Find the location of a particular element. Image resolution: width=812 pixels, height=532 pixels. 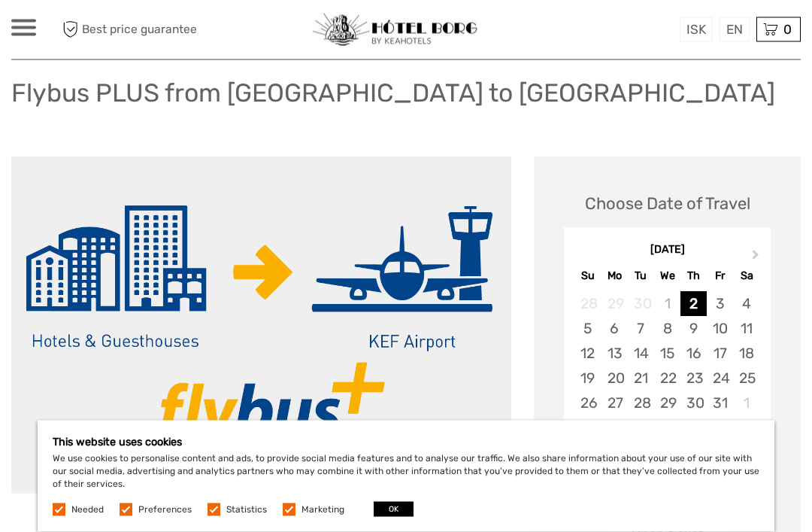

div: Choose Sunday, October 5th, 2025 is located at coordinates (587, 328).